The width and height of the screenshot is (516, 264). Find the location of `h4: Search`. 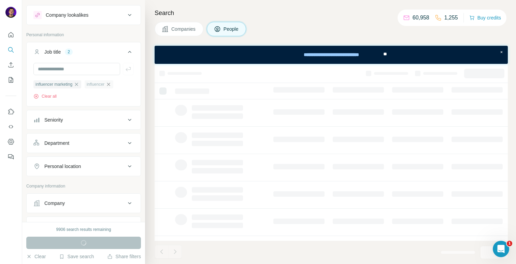

h4: Search is located at coordinates (331, 13).